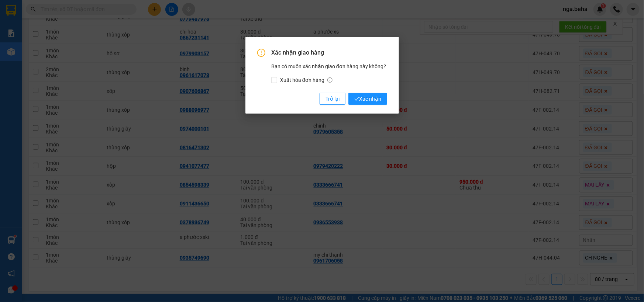 Image resolution: width=644 pixels, height=302 pixels. I want to click on span: Xác nhận, so click(367, 99).